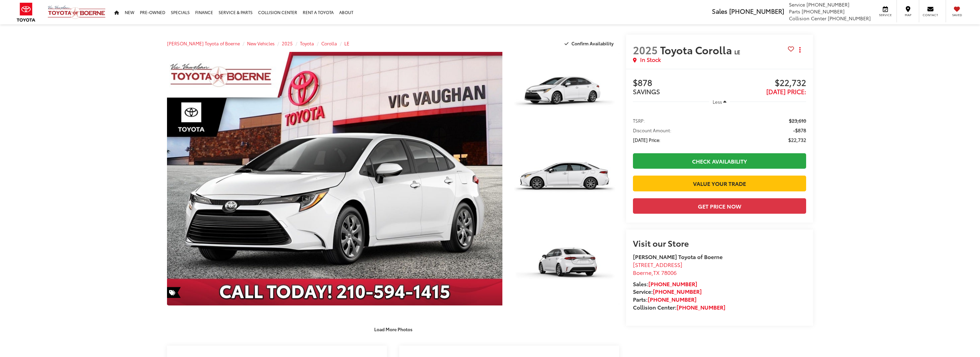 The width and height of the screenshot is (980, 357). I want to click on span: In Stock, so click(650, 60).